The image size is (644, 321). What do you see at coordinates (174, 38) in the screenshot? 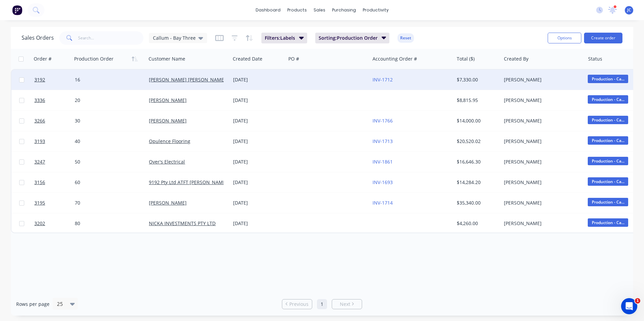
I see `span: Callum - Bay Three` at bounding box center [174, 38].